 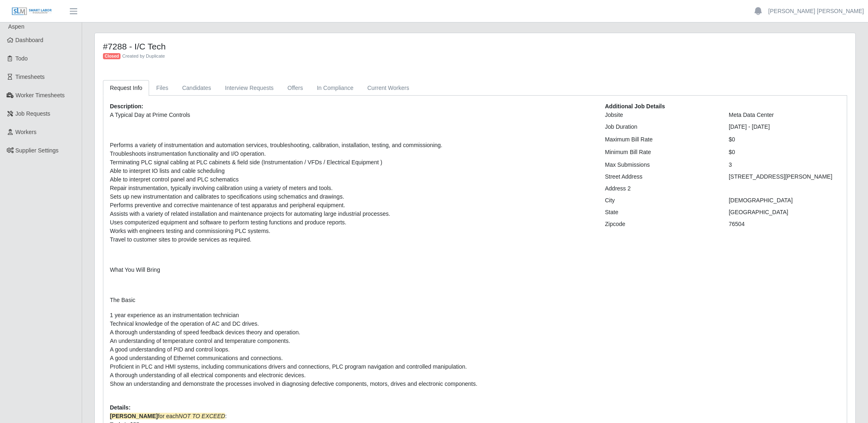 I want to click on span: Todo, so click(x=22, y=58).